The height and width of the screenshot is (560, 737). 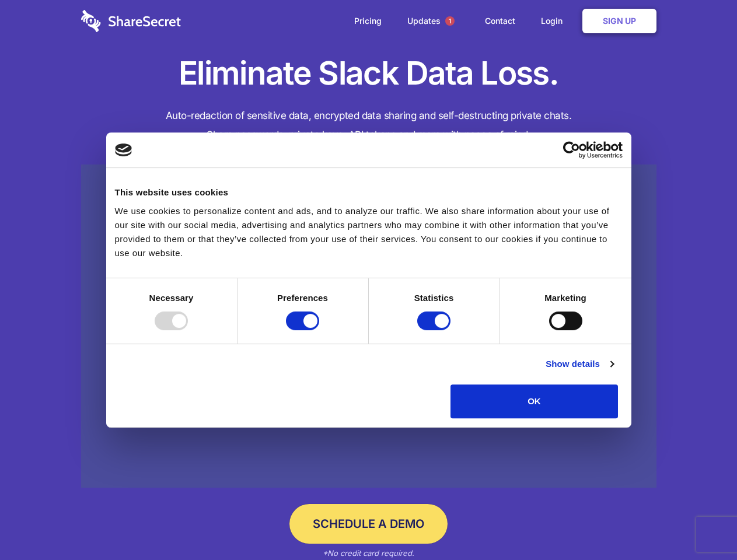 What do you see at coordinates (172, 298) in the screenshot?
I see `strong: Necessary` at bounding box center [172, 298].